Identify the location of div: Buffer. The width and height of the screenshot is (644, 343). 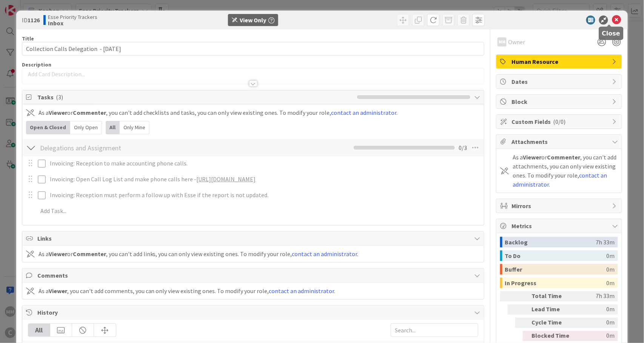
(555, 269).